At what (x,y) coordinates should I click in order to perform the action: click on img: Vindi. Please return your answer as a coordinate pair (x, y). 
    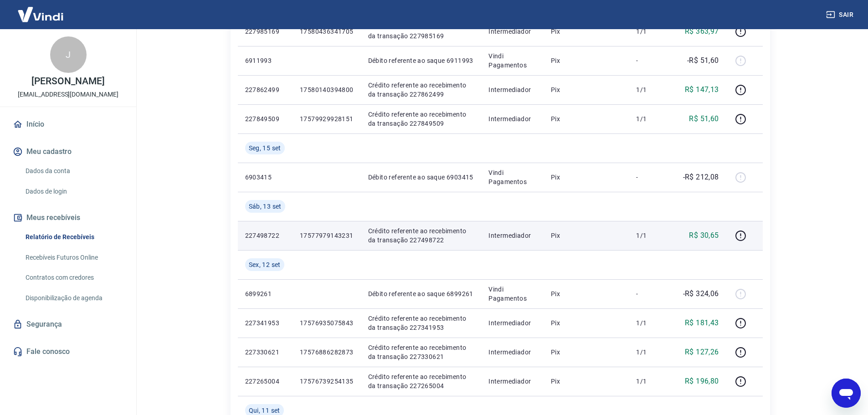
    Looking at the image, I should click on (40, 14).